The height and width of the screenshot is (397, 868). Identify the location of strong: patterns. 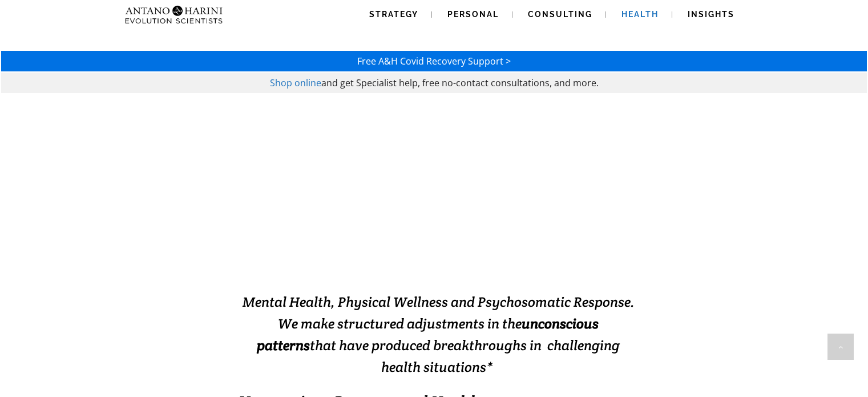
(283, 345).